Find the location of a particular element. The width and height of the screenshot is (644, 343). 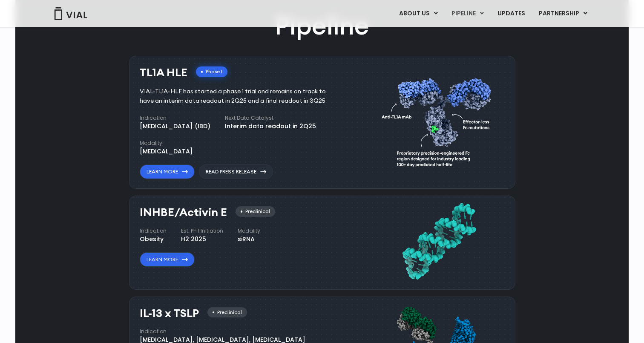

div: H2 2025 is located at coordinates (202, 239).